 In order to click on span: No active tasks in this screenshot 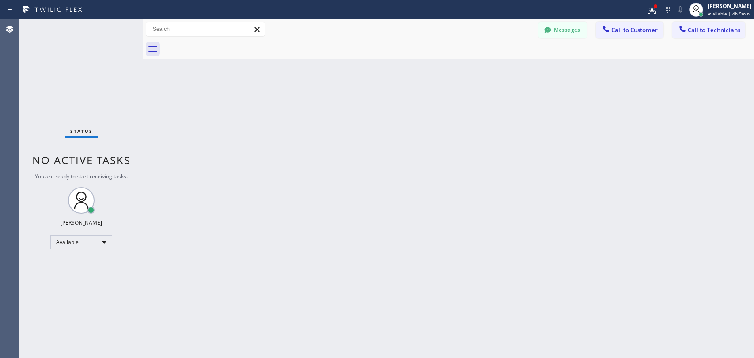, I will do `click(81, 160)`.